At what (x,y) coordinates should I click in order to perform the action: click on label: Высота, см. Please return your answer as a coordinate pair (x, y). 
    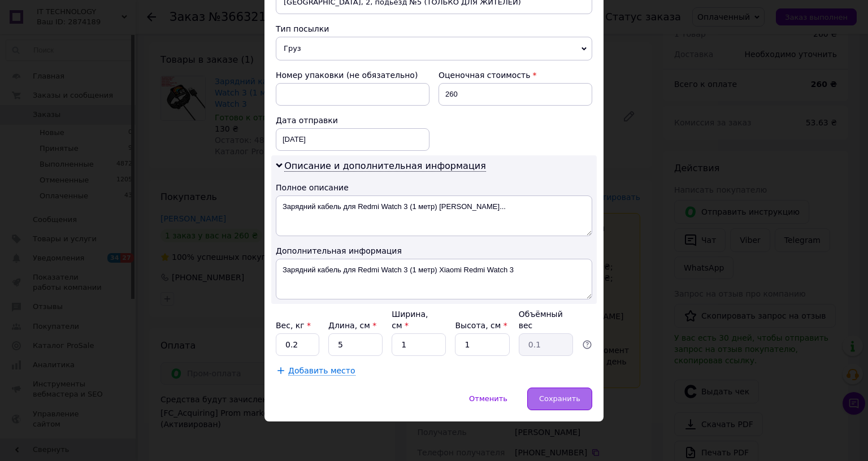
    Looking at the image, I should click on (481, 326).